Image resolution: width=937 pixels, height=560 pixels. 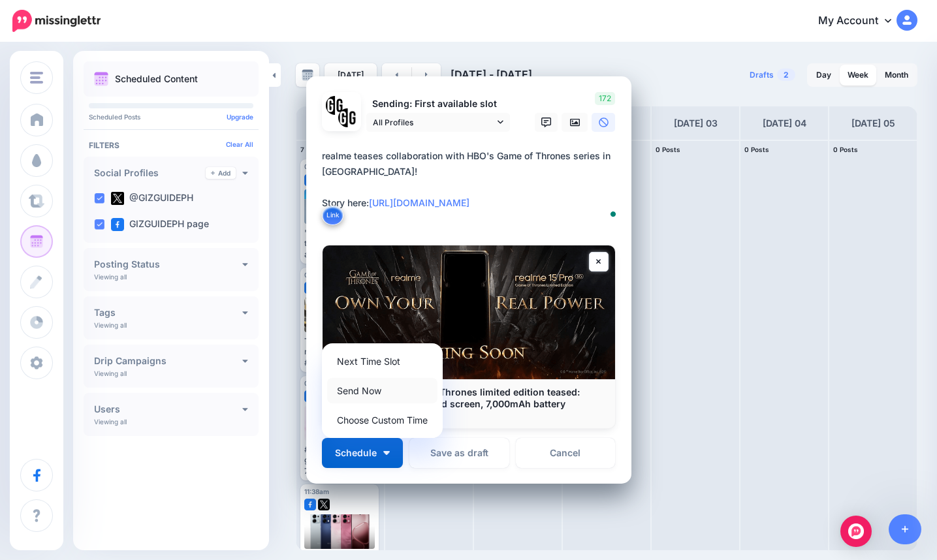 What do you see at coordinates (438, 104) in the screenshot?
I see `p: Sending: First available slot` at bounding box center [438, 104].